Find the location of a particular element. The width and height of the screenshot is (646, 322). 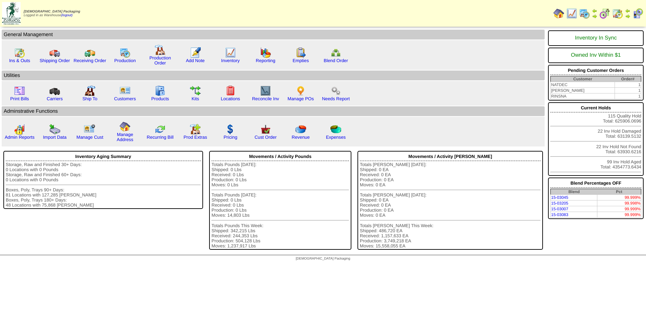

th: Order# is located at coordinates (628, 79).